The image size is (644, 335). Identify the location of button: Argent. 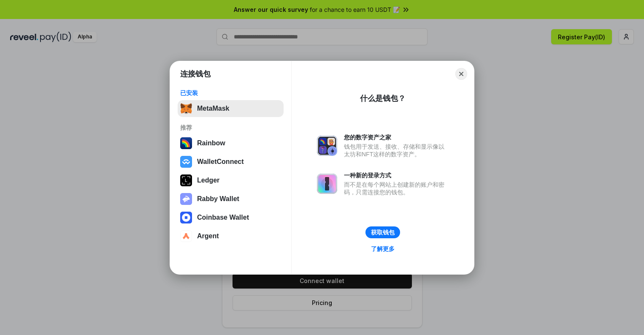
(230, 236).